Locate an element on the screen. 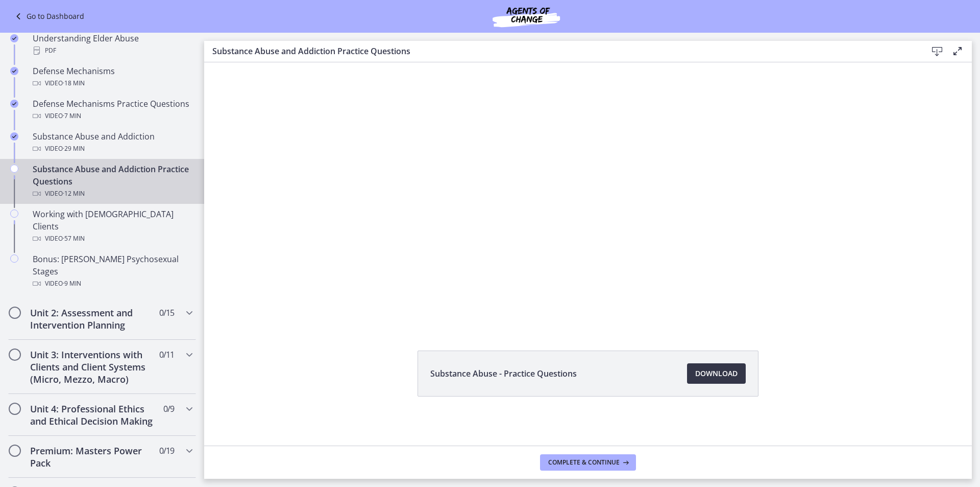  h2: Unit 3: Interventions with Clients and Client Systems (Micro, Mezzo, Macro) is located at coordinates (92, 367).